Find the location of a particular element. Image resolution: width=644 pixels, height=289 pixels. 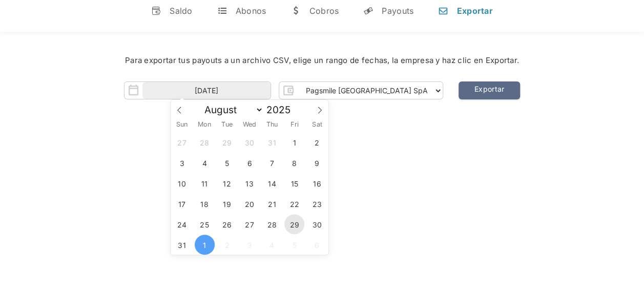

span: August 22, 2025 is located at coordinates (294, 203).